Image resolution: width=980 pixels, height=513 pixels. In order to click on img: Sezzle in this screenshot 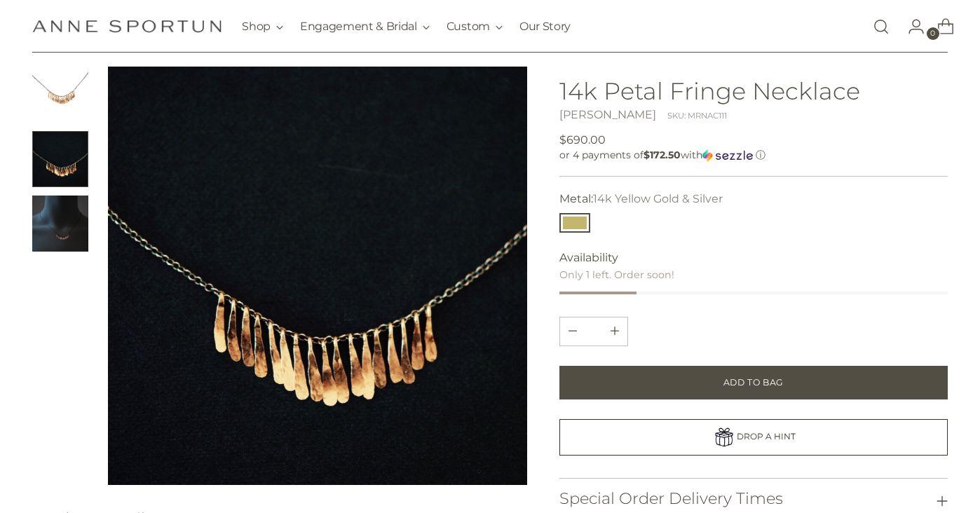, I will do `click(727, 155)`.